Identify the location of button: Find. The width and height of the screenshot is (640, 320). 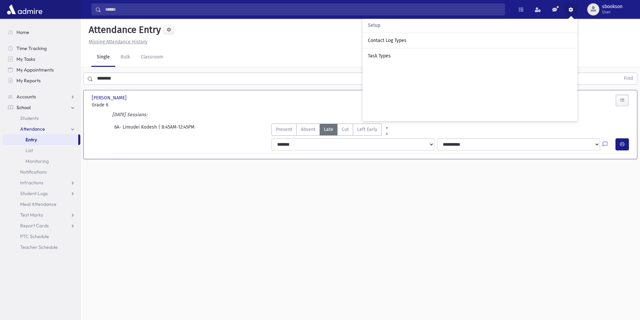
(628, 79).